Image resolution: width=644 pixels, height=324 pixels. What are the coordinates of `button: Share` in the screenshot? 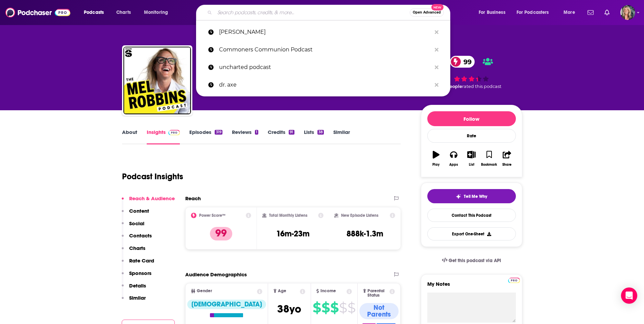 It's located at (507, 158).